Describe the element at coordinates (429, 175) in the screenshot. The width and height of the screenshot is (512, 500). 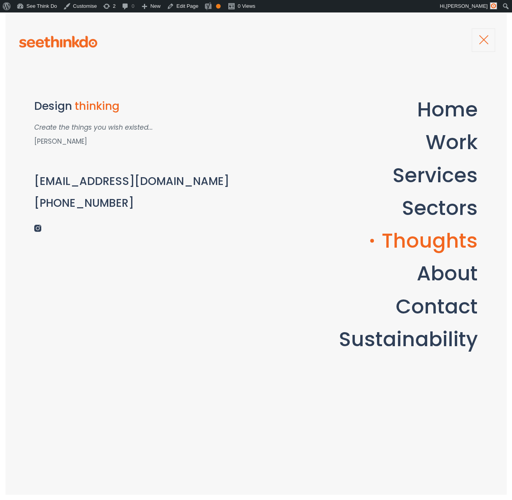
I see `a: Services` at that location.